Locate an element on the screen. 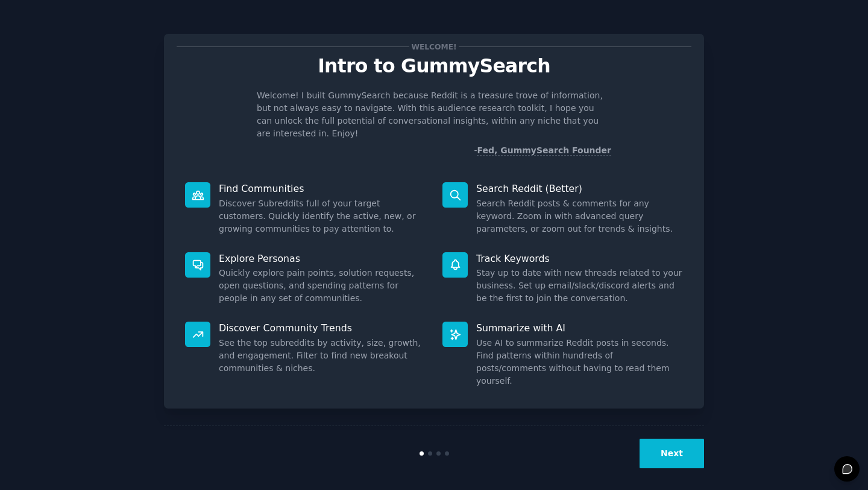  a: Fed, GummySearch Founder is located at coordinates (544, 150).